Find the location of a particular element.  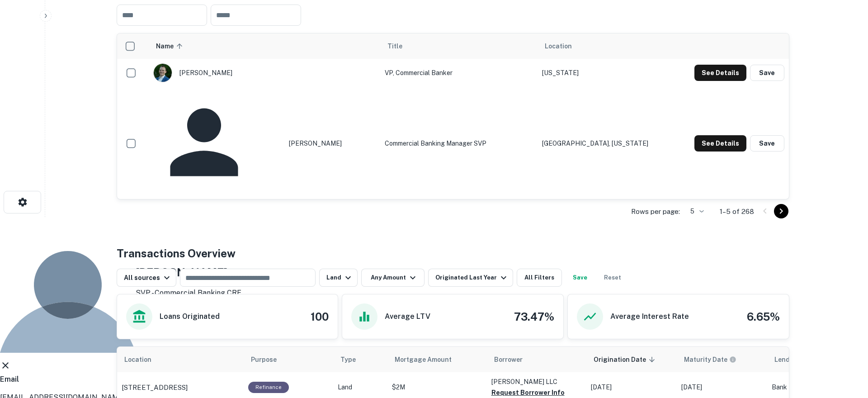

button: Reset is located at coordinates (613, 278).